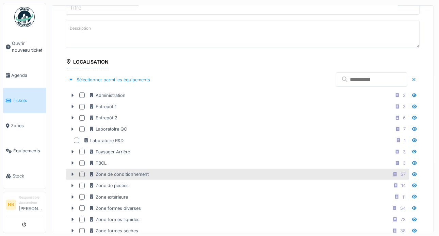 Image resolution: width=439 pixels, height=236 pixels. What do you see at coordinates (27, 75) in the screenshot?
I see `span: Agenda` at bounding box center [27, 75].